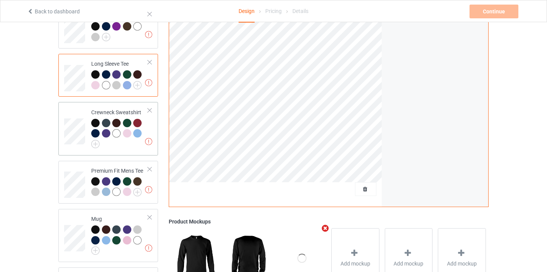 This screenshot has width=547, height=272. I want to click on div: Product Mockups, so click(328, 221).